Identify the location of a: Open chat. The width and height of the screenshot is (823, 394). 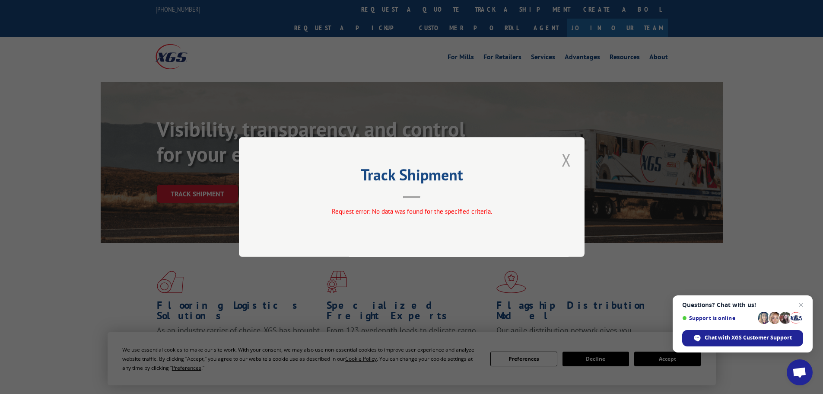
(800, 372).